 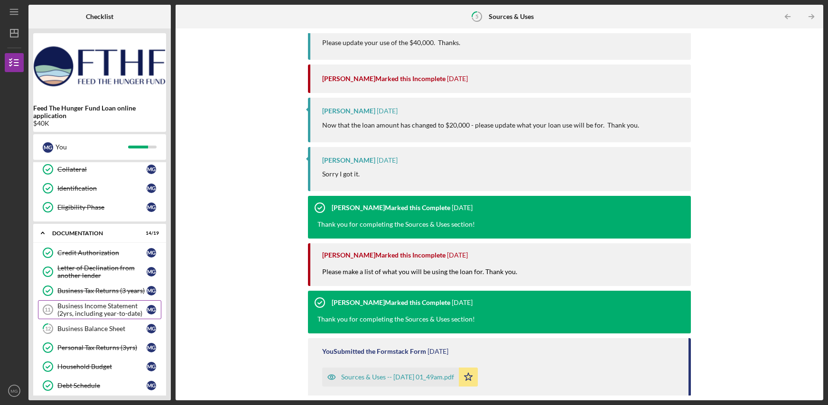 What do you see at coordinates (100, 123) in the screenshot?
I see `div: $40K` at bounding box center [100, 123].